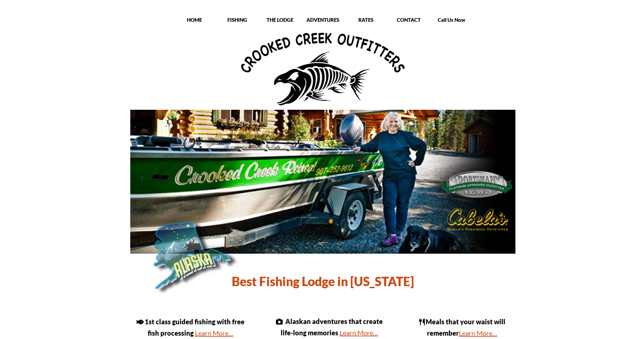  What do you see at coordinates (323, 20) in the screenshot?
I see `p: ADVENTURES` at bounding box center [323, 20].